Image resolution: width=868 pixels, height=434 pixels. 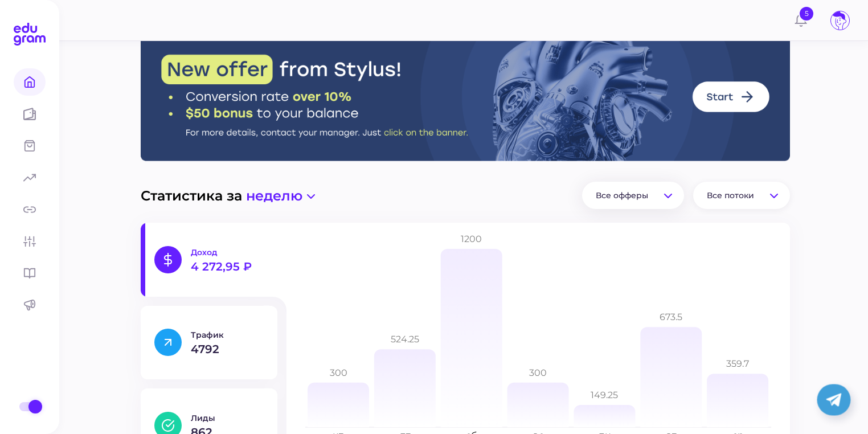 What do you see at coordinates (227, 335) in the screenshot?
I see `p: Трафик` at bounding box center [227, 335].